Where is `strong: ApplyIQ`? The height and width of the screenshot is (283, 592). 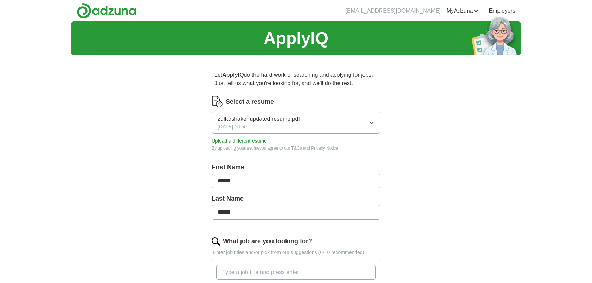 strong: ApplyIQ is located at coordinates (233, 75).